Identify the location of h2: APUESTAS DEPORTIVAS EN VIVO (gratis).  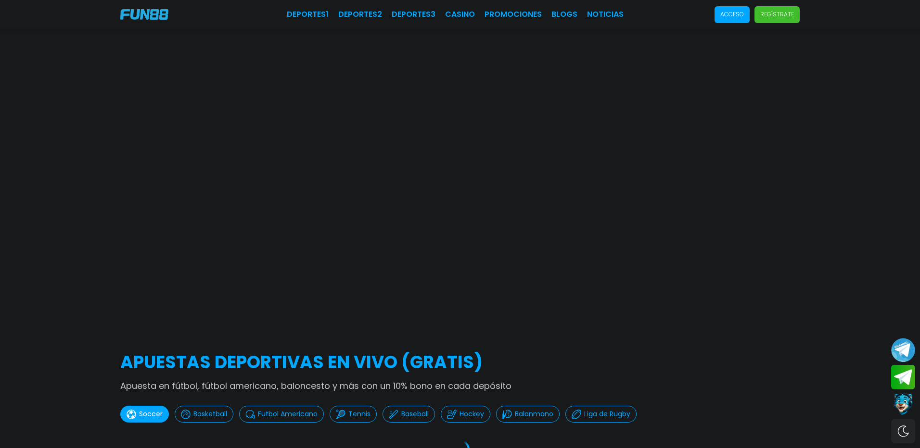
(460, 363).